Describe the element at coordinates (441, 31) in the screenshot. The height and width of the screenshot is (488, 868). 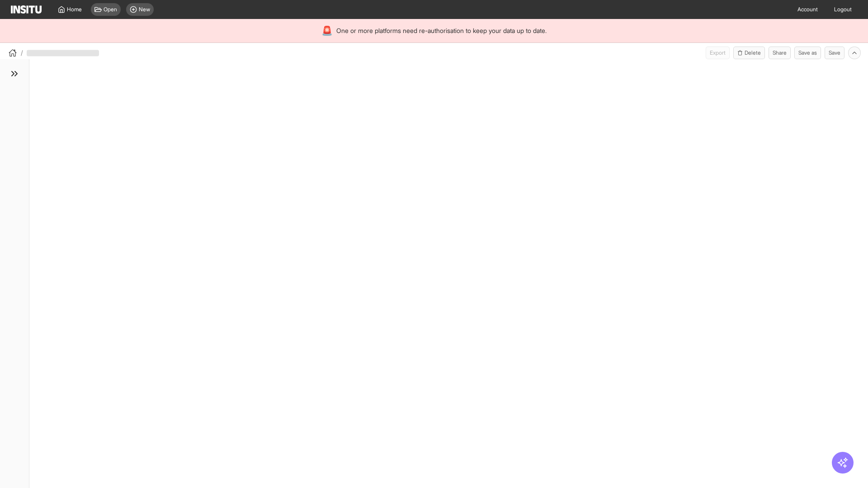
I see `span: One or more platforms need re-authorisation to keep your data up to date.` at that location.